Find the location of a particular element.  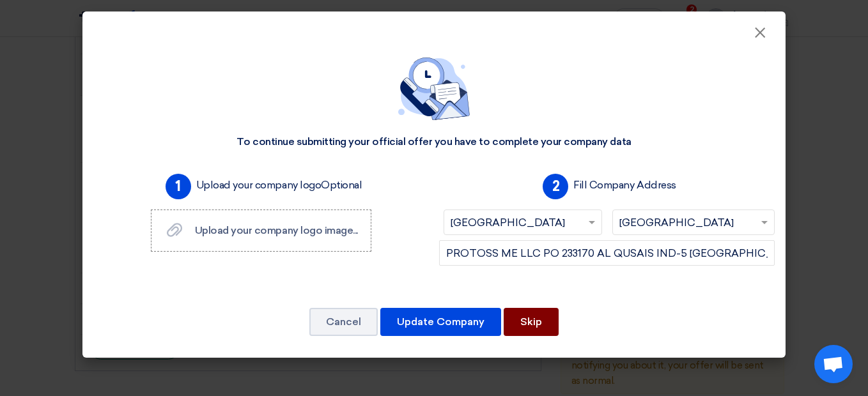

button: Close is located at coordinates (760, 33).